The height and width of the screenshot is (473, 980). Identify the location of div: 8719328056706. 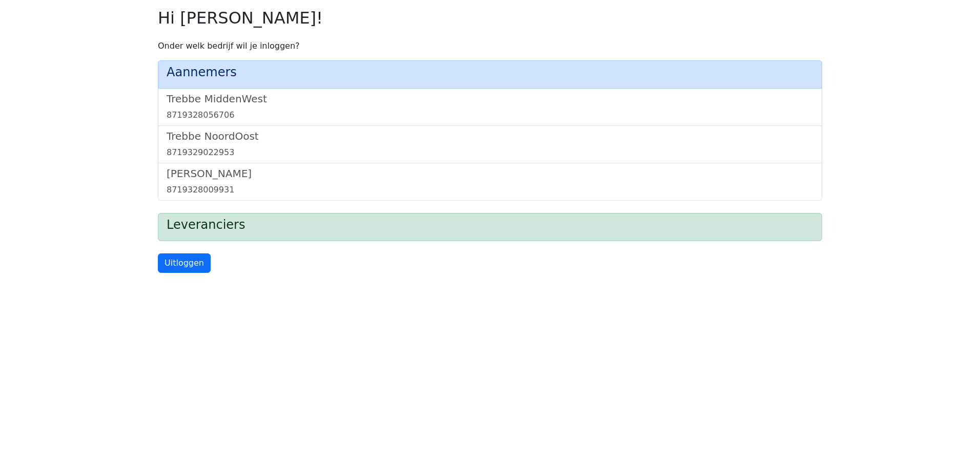
(490, 116).